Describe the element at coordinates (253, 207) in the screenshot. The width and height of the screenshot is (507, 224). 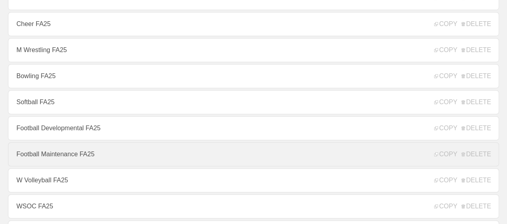
I see `a: WSOC FA25` at that location.